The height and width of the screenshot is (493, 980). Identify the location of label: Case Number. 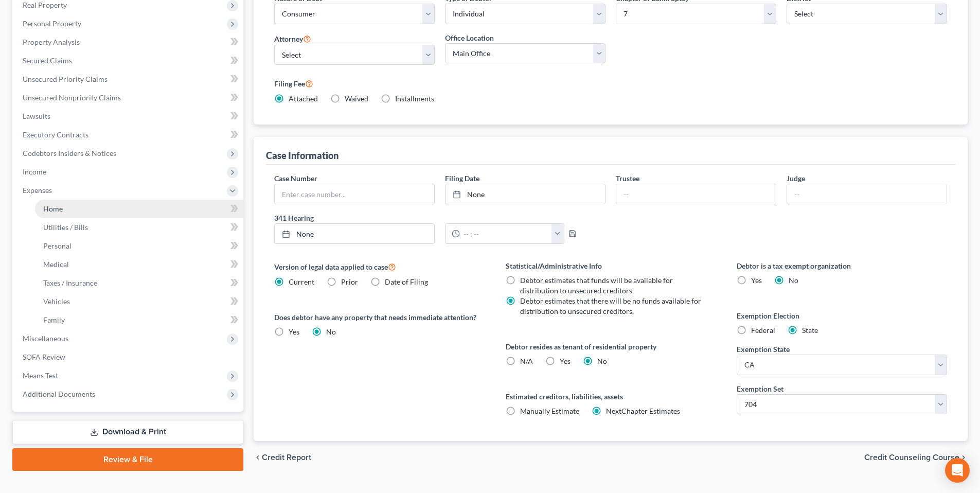
(296, 178).